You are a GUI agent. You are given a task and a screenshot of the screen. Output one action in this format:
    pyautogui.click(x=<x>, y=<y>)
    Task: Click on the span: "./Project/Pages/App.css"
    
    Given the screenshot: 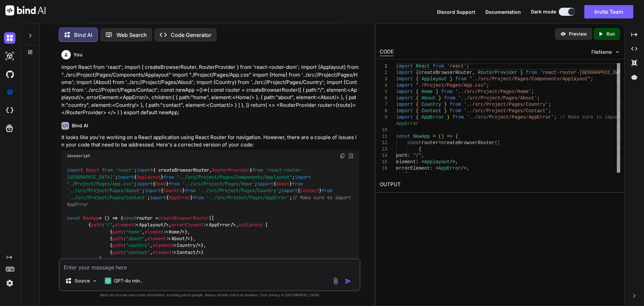 What is the action you would take?
    pyautogui.click(x=451, y=85)
    